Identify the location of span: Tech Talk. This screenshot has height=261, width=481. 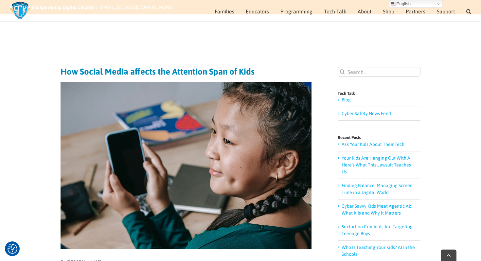
(335, 11).